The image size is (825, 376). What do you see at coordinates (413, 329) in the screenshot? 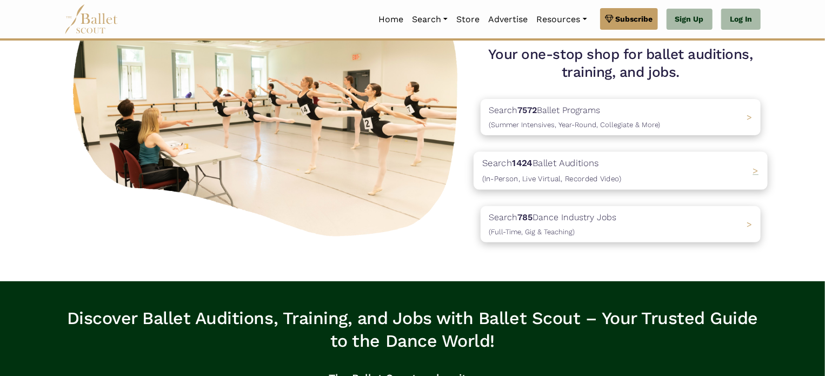
I see `h3: Discover Ballet Auditions, Training, and Jobs with Ballet Scout – Your Trusted Guide to the Dance...` at bounding box center [413, 329].